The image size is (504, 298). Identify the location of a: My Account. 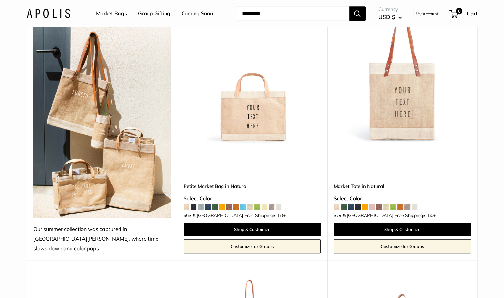
(427, 14).